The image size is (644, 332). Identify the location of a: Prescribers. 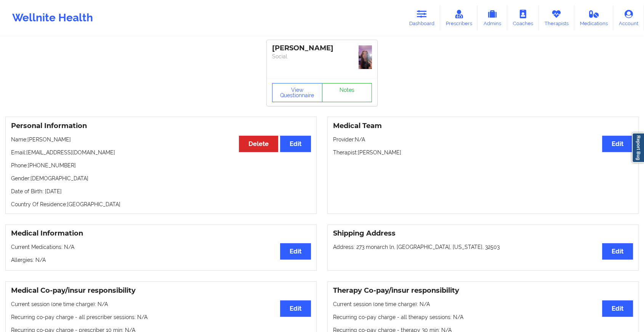
(459, 18).